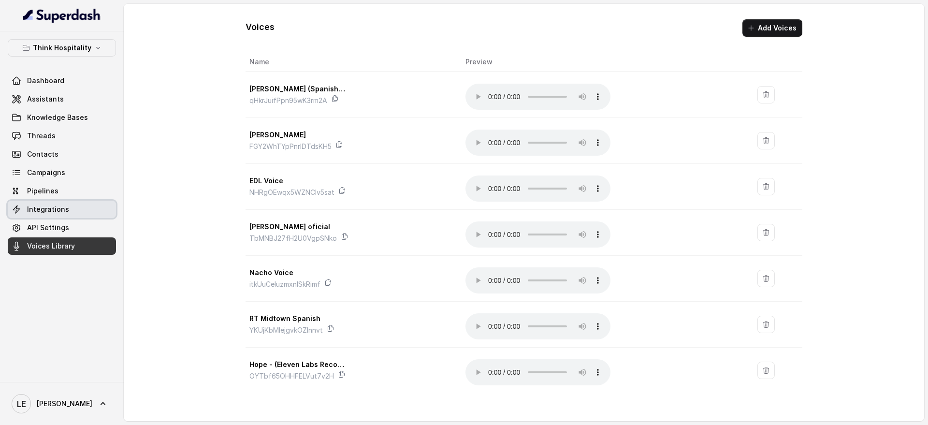  I want to click on a: API Settings, so click(62, 228).